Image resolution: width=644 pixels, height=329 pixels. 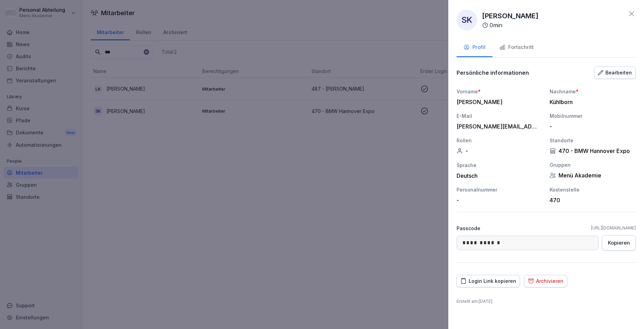 I want to click on div: 470 - BMW Hannover Expo, so click(x=593, y=151).